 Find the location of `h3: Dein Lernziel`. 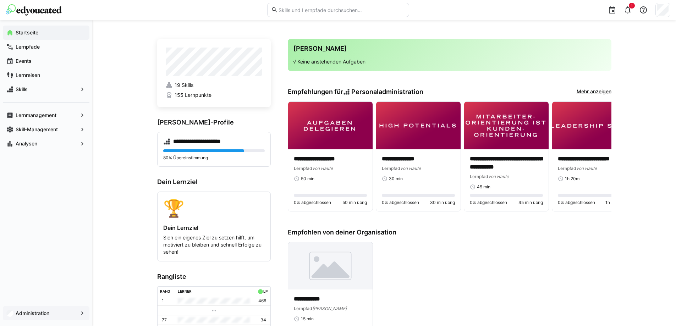

h3: Dein Lernziel is located at coordinates (214, 182).